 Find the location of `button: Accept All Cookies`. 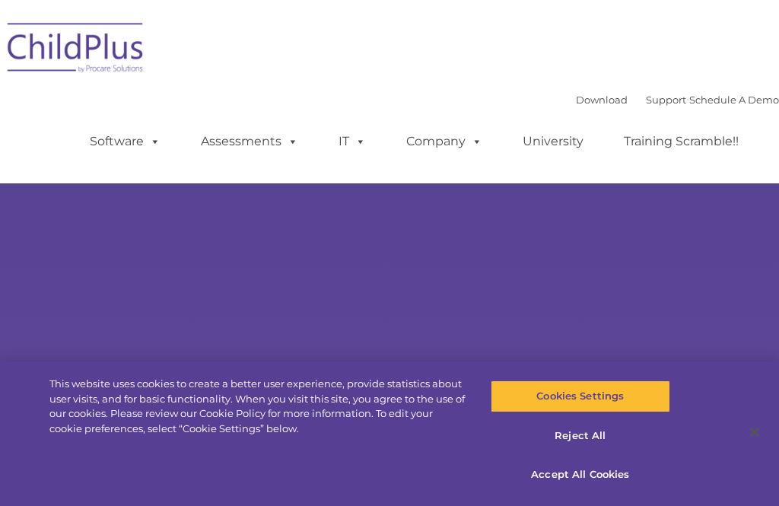

button: Accept All Cookies is located at coordinates (580, 475).